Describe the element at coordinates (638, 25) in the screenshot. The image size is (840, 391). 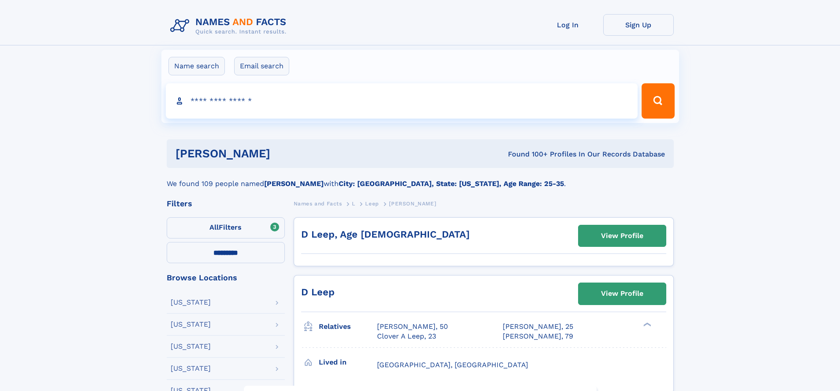
I see `a: Sign Up` at that location.